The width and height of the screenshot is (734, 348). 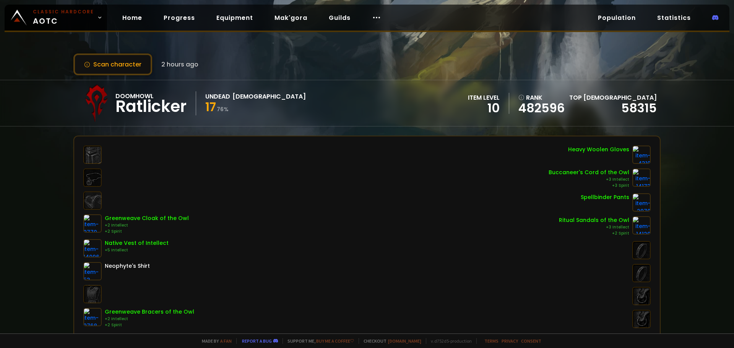 I want to click on a: Consent, so click(x=531, y=341).